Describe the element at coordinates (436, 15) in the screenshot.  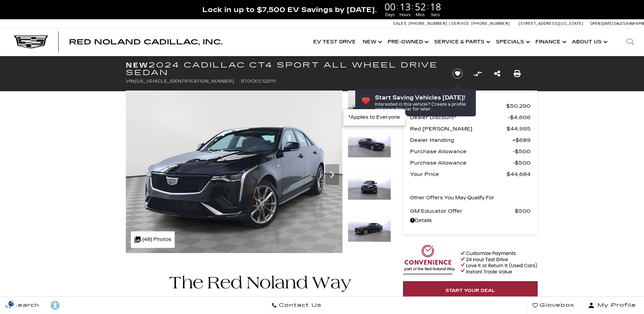
I see `span: Secs` at that location.